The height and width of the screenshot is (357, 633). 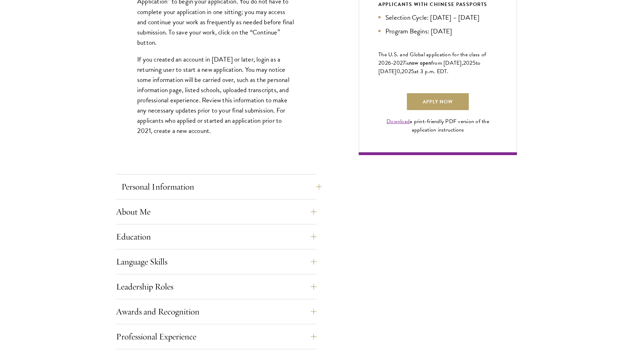 What do you see at coordinates (396, 63) in the screenshot?
I see `span: -202` at bounding box center [396, 63].